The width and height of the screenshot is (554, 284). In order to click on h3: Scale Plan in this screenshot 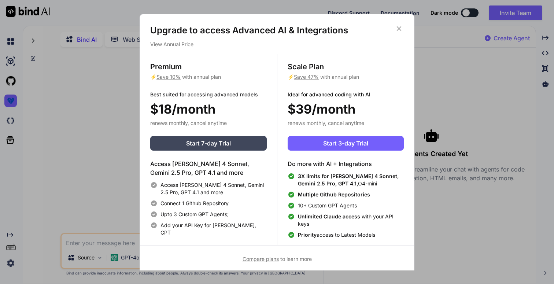, I will do `click(346, 67)`.